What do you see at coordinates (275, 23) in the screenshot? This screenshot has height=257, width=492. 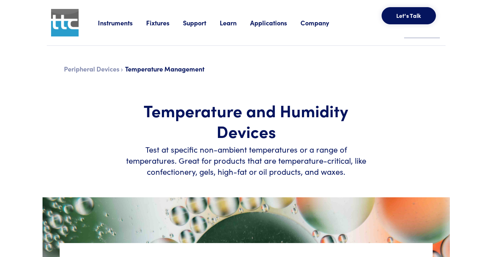 I see `a: Applications` at bounding box center [275, 23].